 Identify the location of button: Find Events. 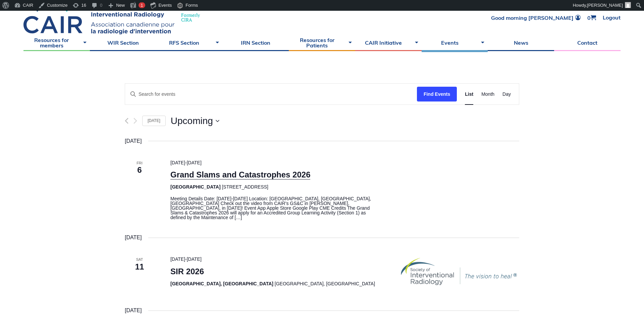
(437, 94).